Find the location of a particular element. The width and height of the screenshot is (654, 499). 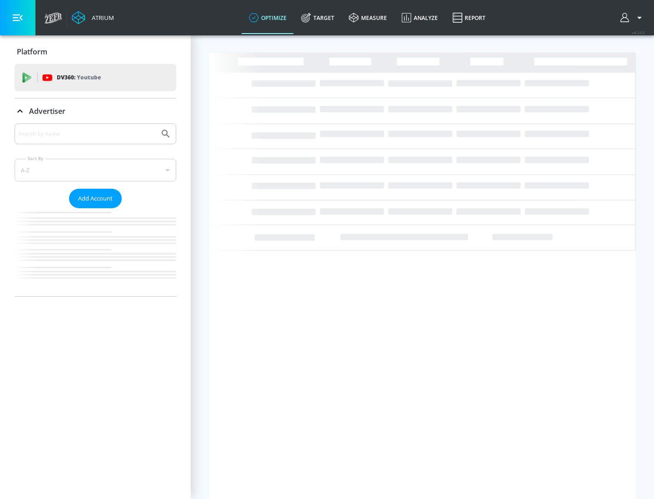

span: v 4.24.0 is located at coordinates (638, 32).